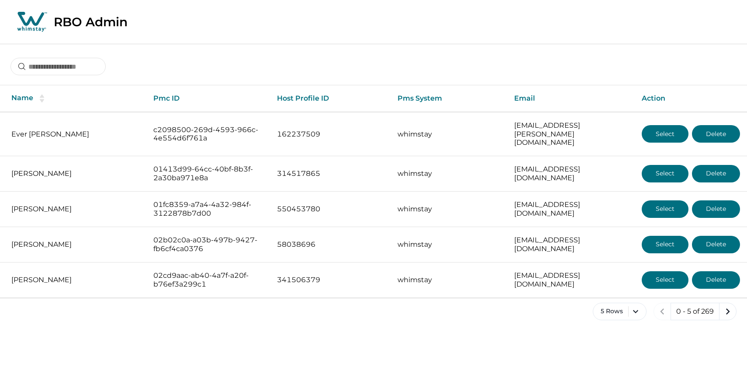 The height and width of the screenshot is (392, 747). What do you see at coordinates (330, 280) in the screenshot?
I see `p: 341506379` at bounding box center [330, 280].